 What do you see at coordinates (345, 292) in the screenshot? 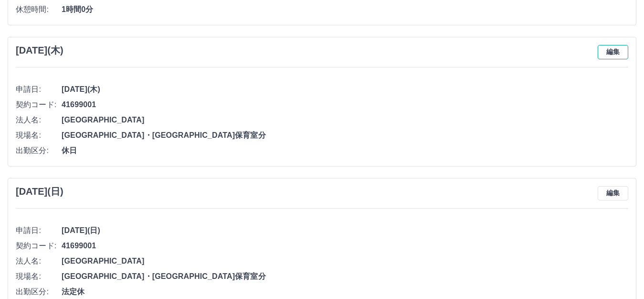
I see `span: 法定休` at bounding box center [345, 292].